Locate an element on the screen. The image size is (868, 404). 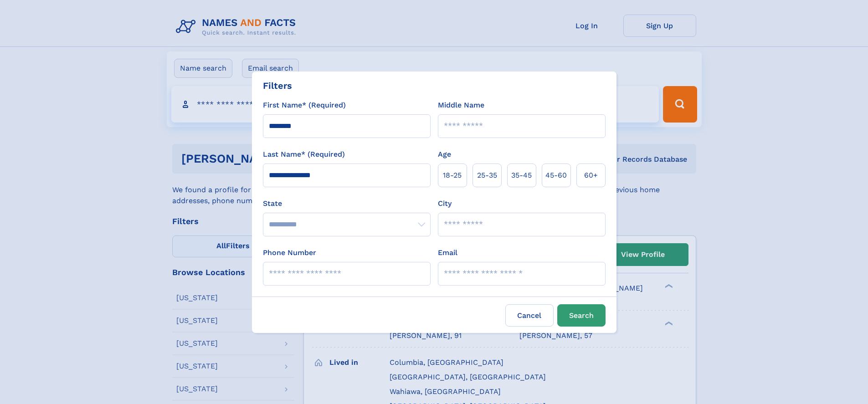
label: Cancel is located at coordinates (529, 315).